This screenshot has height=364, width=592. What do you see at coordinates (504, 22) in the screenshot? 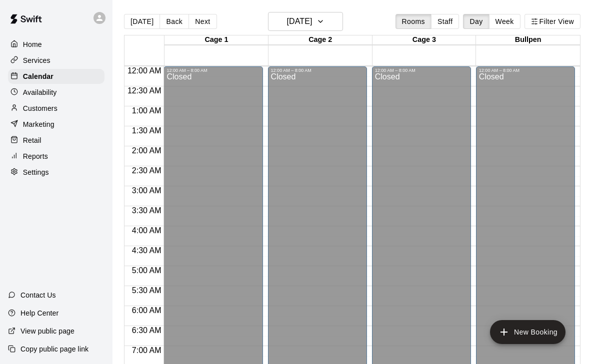
I see `button: Week` at bounding box center [504, 22].